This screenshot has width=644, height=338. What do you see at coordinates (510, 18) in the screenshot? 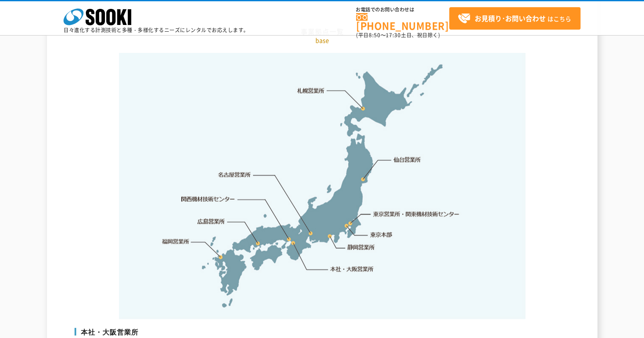
I see `strong: お見積り･お問い合わせ` at bounding box center [510, 18].